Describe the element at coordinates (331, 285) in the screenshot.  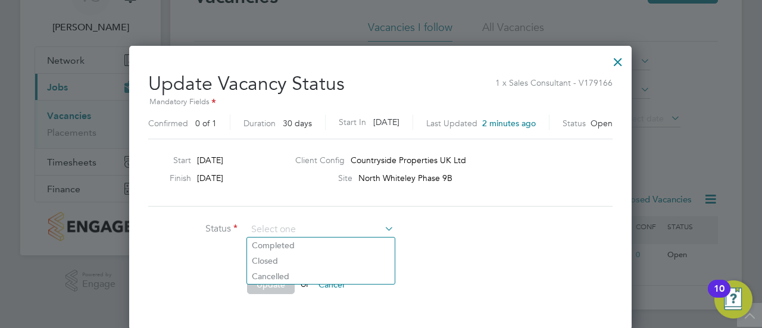
I see `button: Cancel` at that location.